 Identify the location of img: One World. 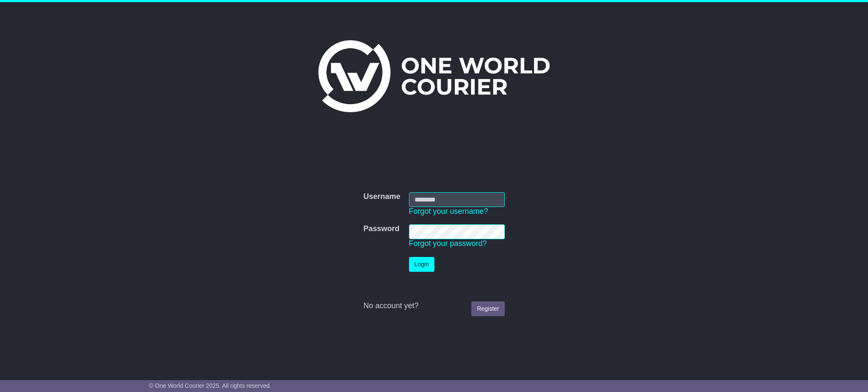
(434, 76).